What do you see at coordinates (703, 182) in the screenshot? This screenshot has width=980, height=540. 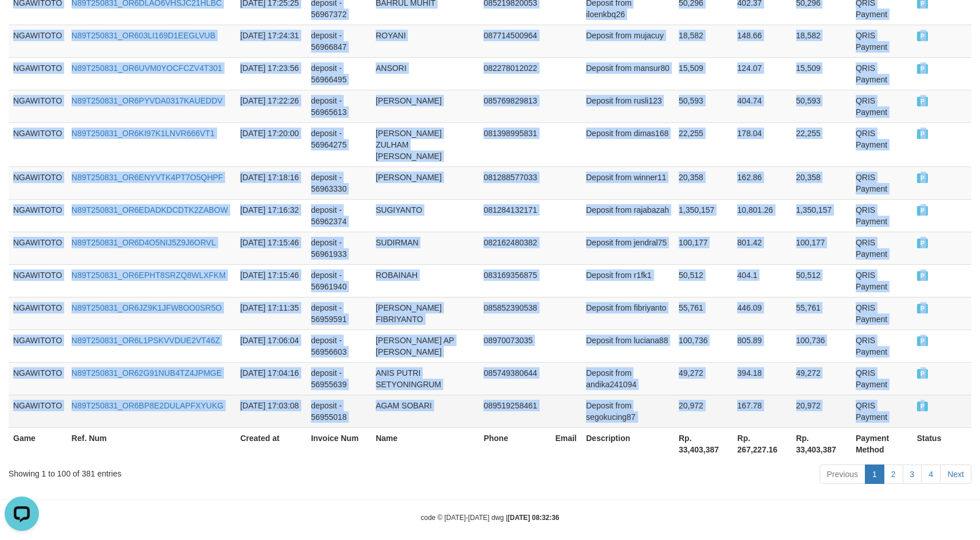 I see `td: 20,358` at bounding box center [703, 182].